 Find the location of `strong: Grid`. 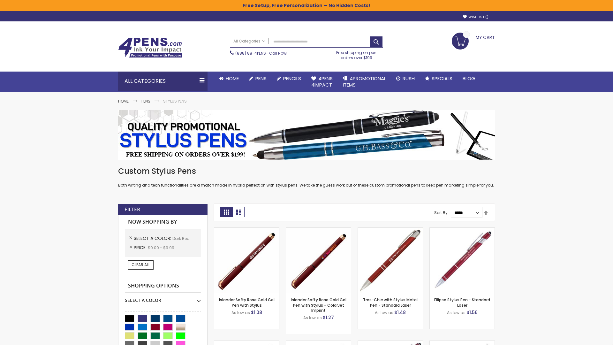

strong: Grid is located at coordinates (226, 212).